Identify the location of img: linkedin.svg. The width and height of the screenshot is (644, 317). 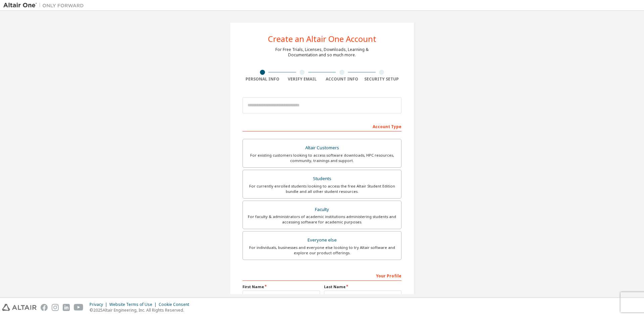
(66, 307).